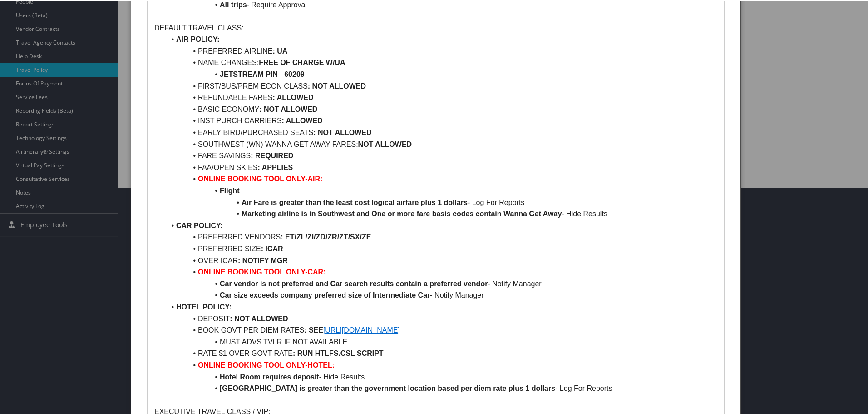 This screenshot has width=868, height=414. I want to click on li: RATE $1 OVER GOVT RATE, so click(441, 353).